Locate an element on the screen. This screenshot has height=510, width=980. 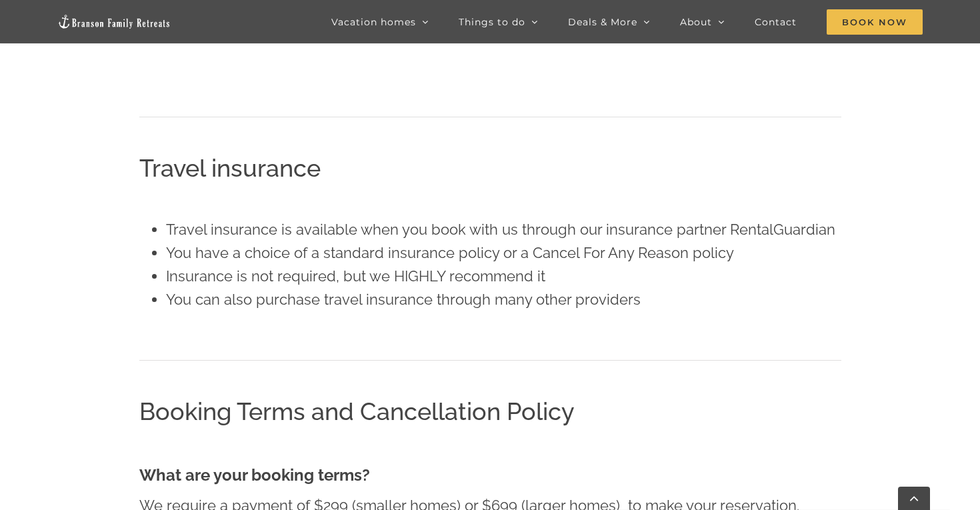
li: You can also purchase travel insurance through many other providers is located at coordinates (503, 299).